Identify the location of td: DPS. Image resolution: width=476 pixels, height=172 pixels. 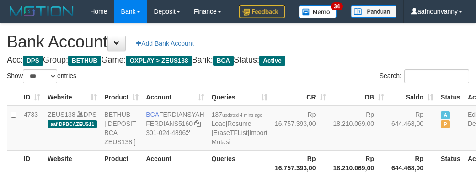
(72, 129).